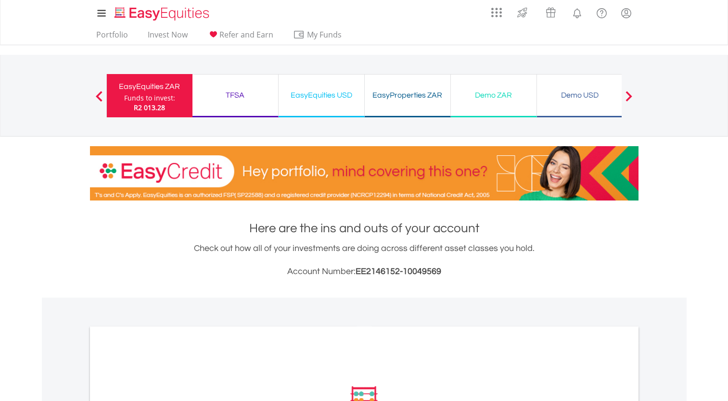  Describe the element at coordinates (398, 271) in the screenshot. I see `span: EE2146152-10049569` at that location.